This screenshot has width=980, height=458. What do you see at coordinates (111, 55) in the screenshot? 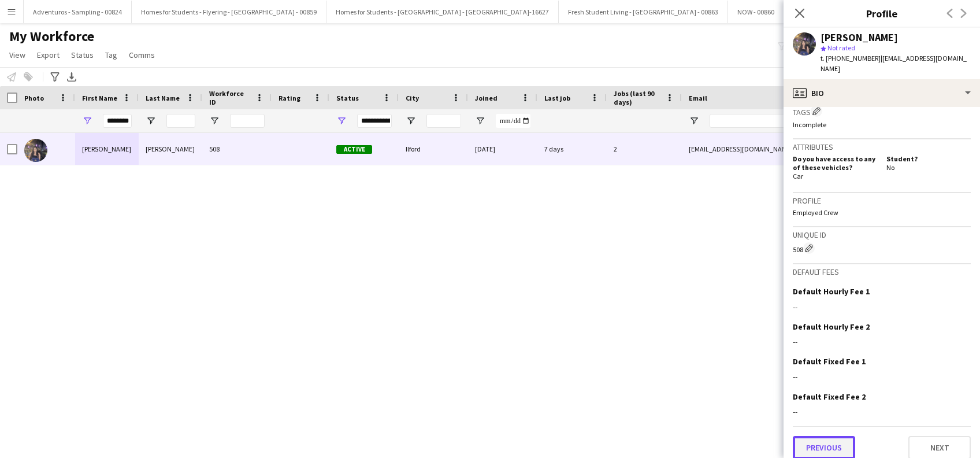
I see `span: Tag` at bounding box center [111, 55].